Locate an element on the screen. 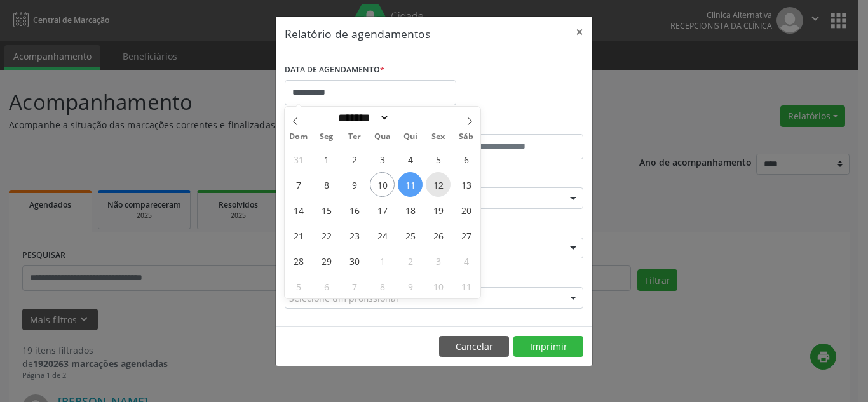  span: Setembro 3, 2025 is located at coordinates (381, 158).